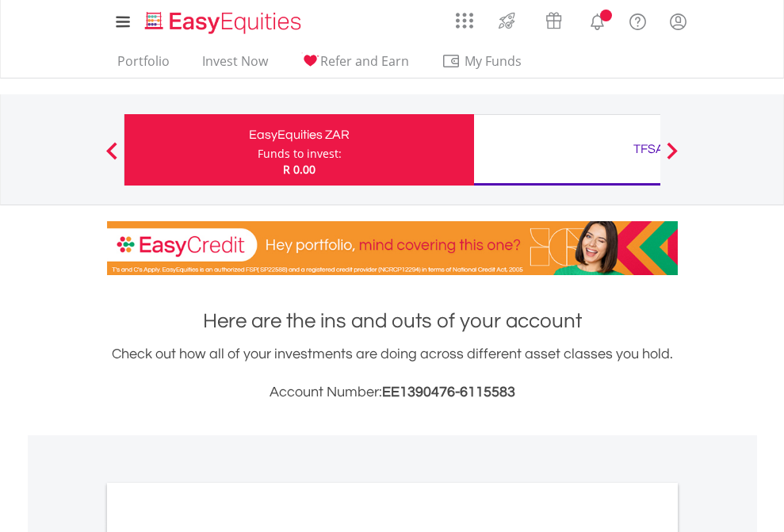 The width and height of the screenshot is (784, 532). Describe the element at coordinates (553, 18) in the screenshot. I see `a: Vouchers` at that location.